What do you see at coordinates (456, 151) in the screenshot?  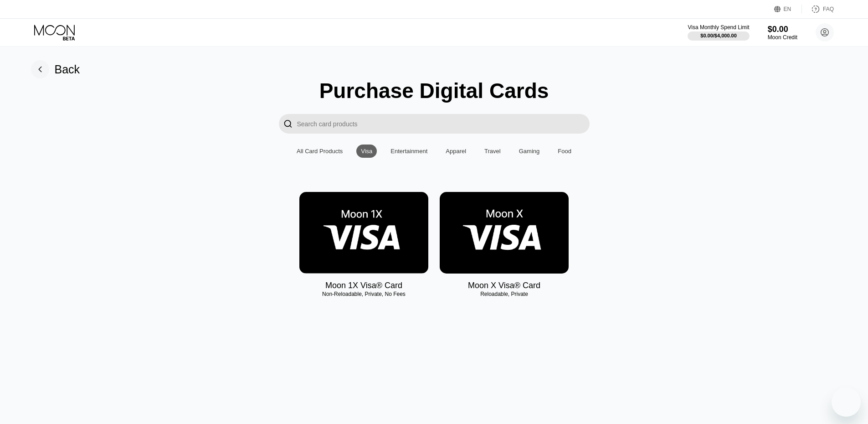 I see `div: Apparel` at bounding box center [456, 151].